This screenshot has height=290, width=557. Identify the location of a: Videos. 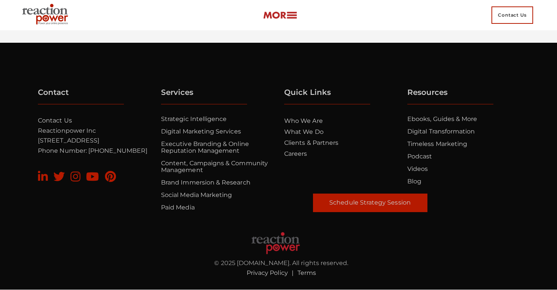
(417, 169).